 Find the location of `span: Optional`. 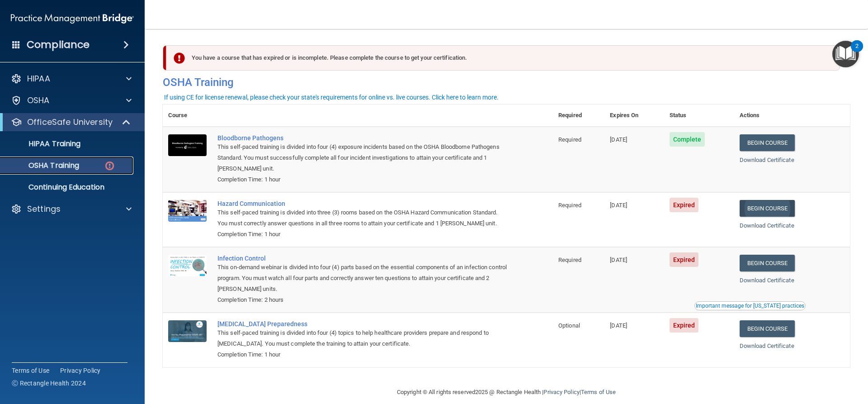

span: Optional is located at coordinates (569, 325).